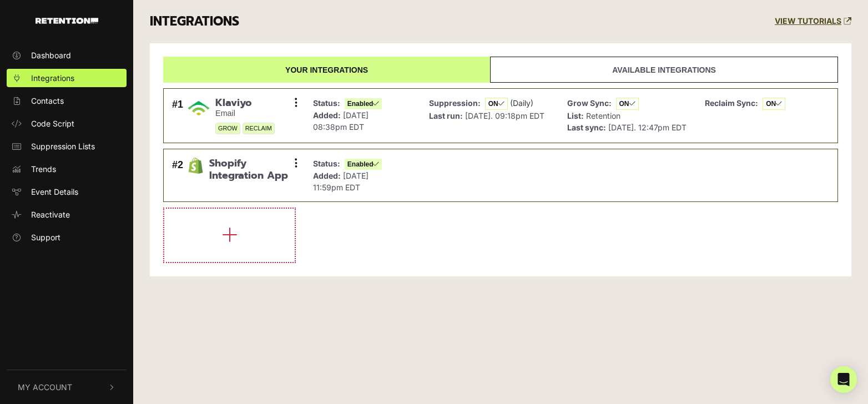 The height and width of the screenshot is (404, 868). I want to click on span: Reactivate, so click(50, 214).